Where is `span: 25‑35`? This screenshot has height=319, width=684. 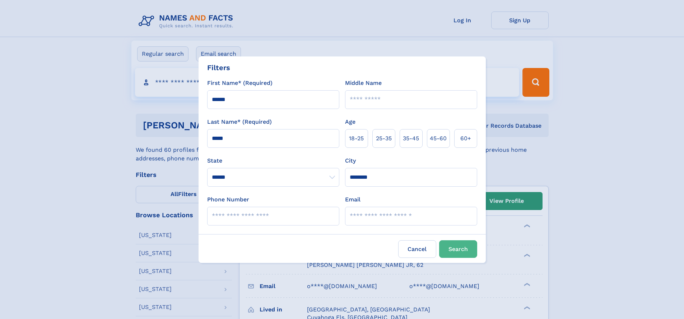
span: 25‑35 is located at coordinates (384, 138).